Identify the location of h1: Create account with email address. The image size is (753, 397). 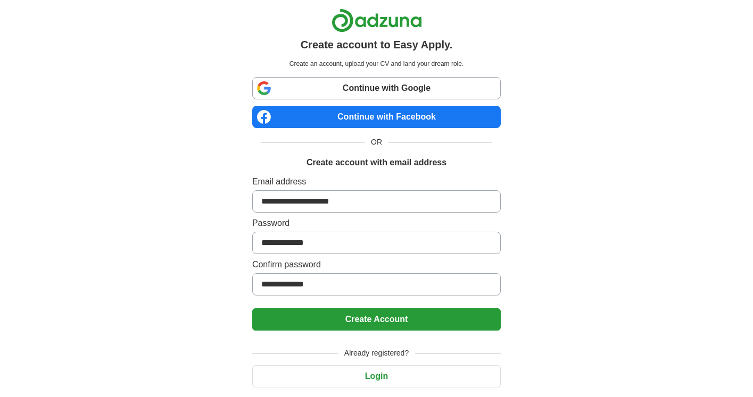
(376, 163).